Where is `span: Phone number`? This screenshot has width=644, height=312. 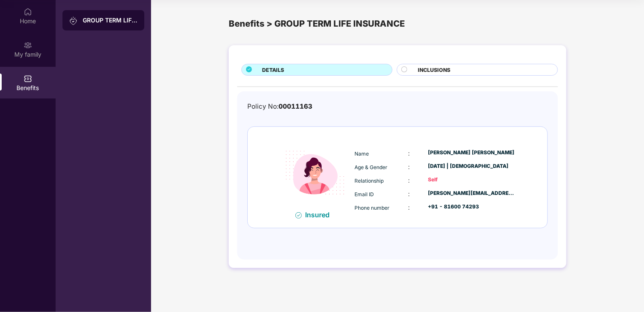
span: Phone number is located at coordinates (372, 208).